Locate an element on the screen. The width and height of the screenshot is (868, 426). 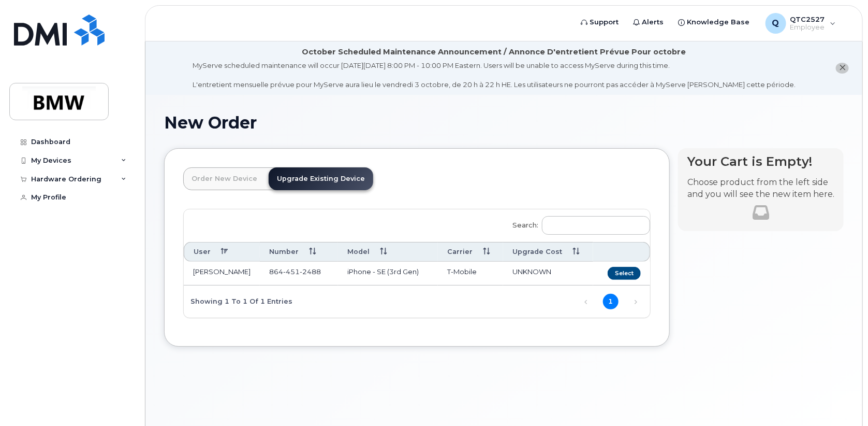
th: Upgrade Cost: activate to sort column ascending is located at coordinates (548, 252).